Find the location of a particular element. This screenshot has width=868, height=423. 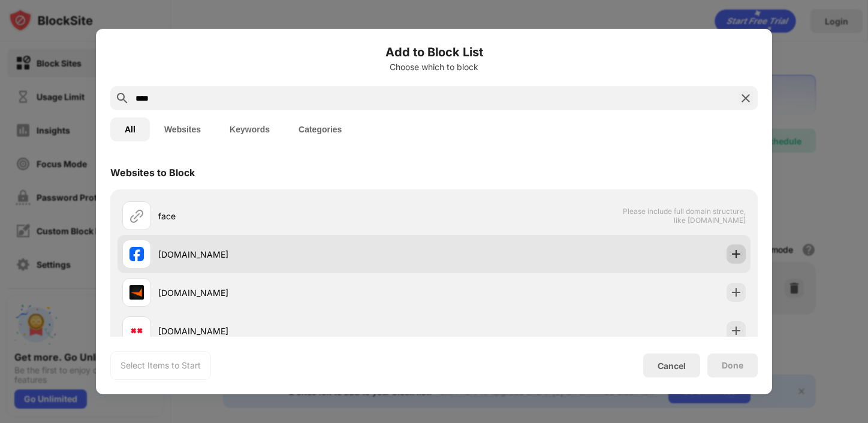

div: Select Items to Start is located at coordinates (160, 366).